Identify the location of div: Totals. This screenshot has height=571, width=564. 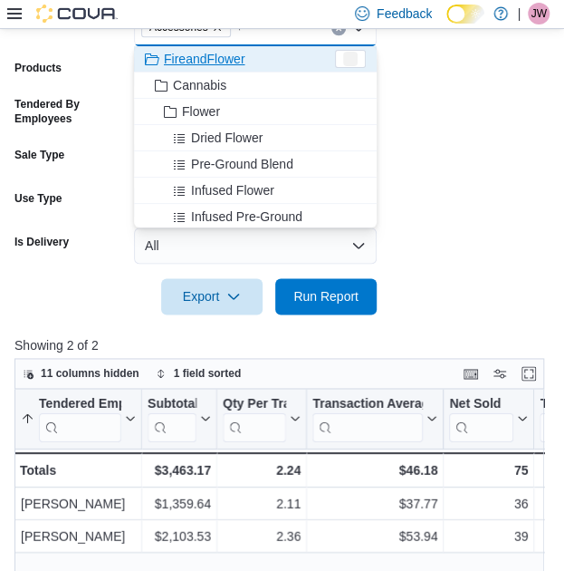
(78, 470).